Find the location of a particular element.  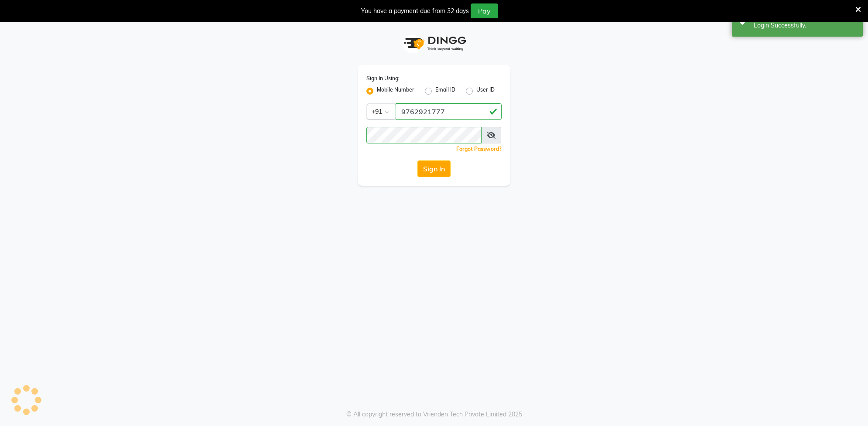

button: Pay is located at coordinates (484, 11).